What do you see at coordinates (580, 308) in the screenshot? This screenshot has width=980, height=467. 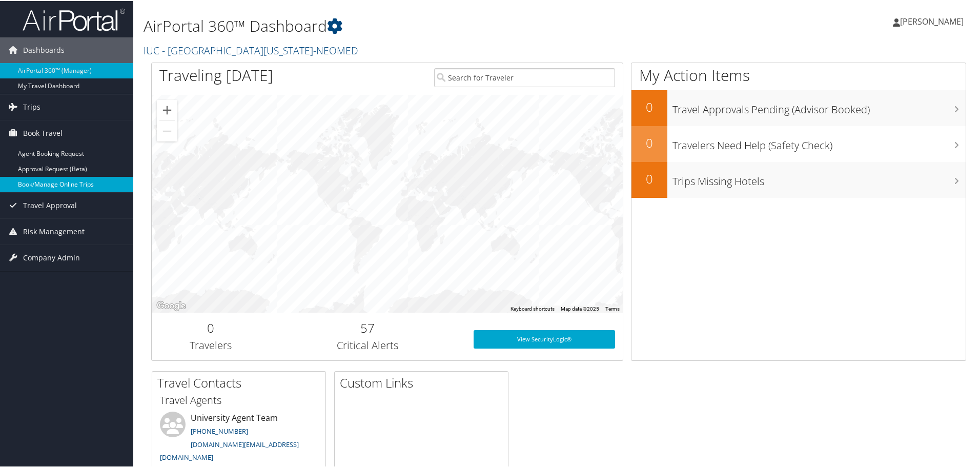 I see `span: Map data ©2025` at bounding box center [580, 308].